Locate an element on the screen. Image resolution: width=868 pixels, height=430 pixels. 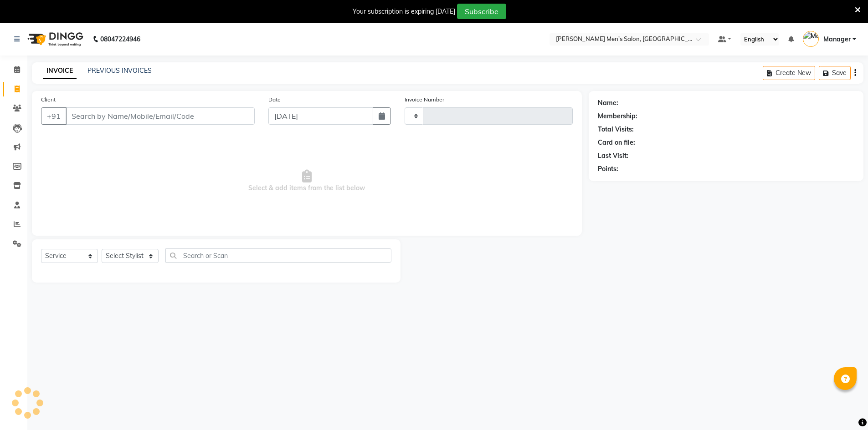
div: Membership: is located at coordinates (618, 116).